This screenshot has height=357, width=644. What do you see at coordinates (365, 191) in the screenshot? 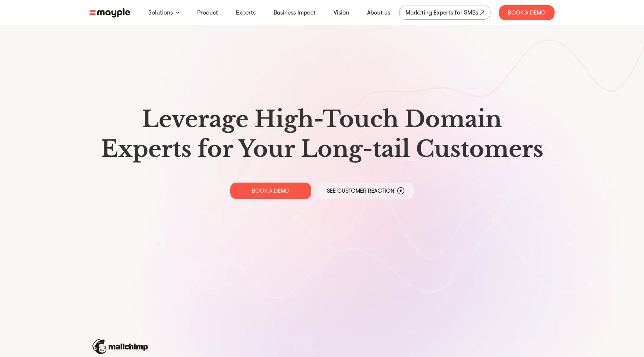
I see `a: See Customer Reaction` at bounding box center [365, 191].